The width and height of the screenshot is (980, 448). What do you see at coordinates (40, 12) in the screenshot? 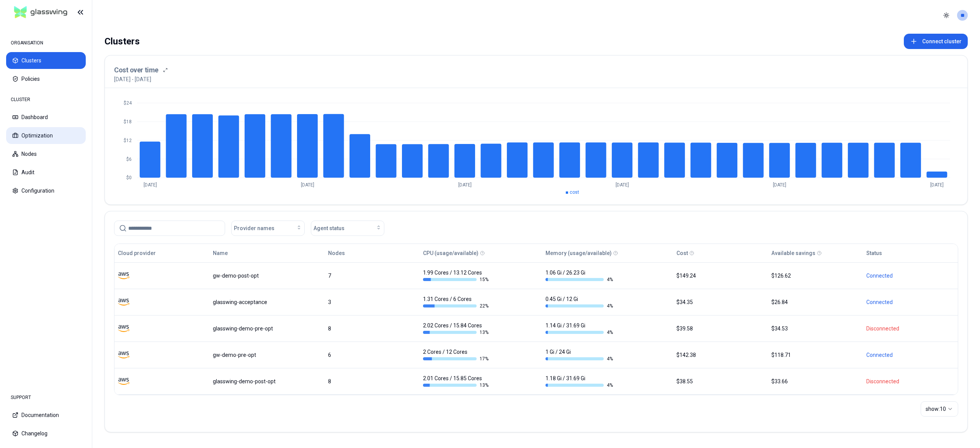
I see `img: GlassWing` at bounding box center [40, 12].